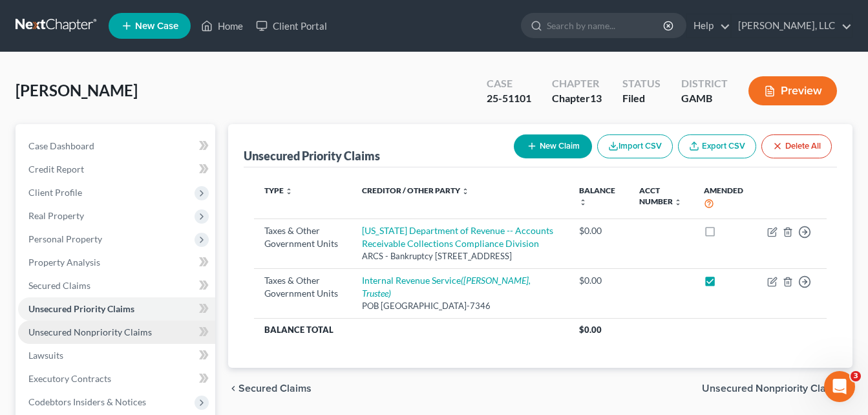 The image size is (868, 415). I want to click on button: Import CSV, so click(634, 146).